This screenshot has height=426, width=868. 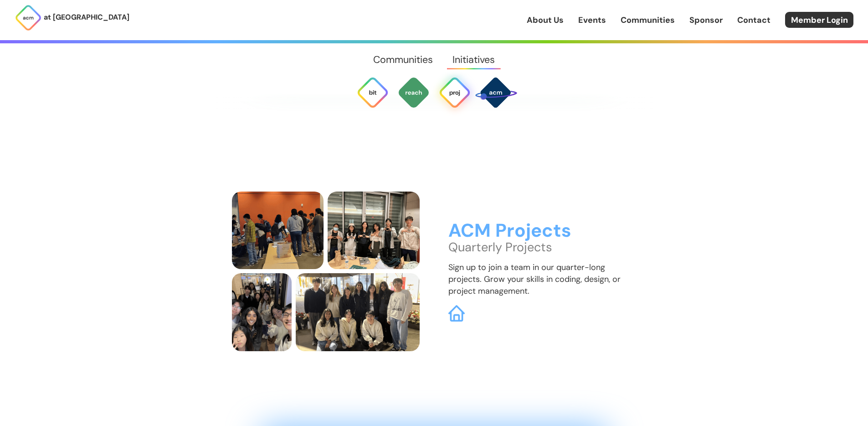 What do you see at coordinates (28, 18) in the screenshot?
I see `img: ACM Logo` at bounding box center [28, 18].